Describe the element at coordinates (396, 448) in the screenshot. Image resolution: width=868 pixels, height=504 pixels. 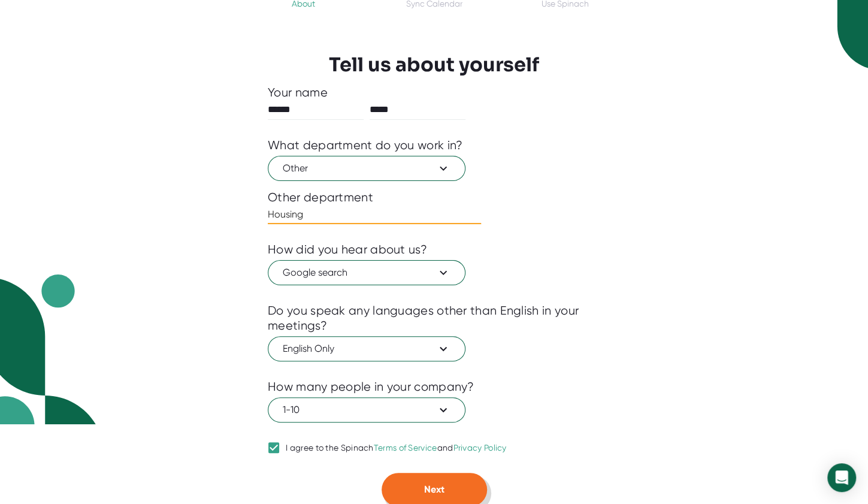
I see `div: I agree to the Spinach and` at that location.